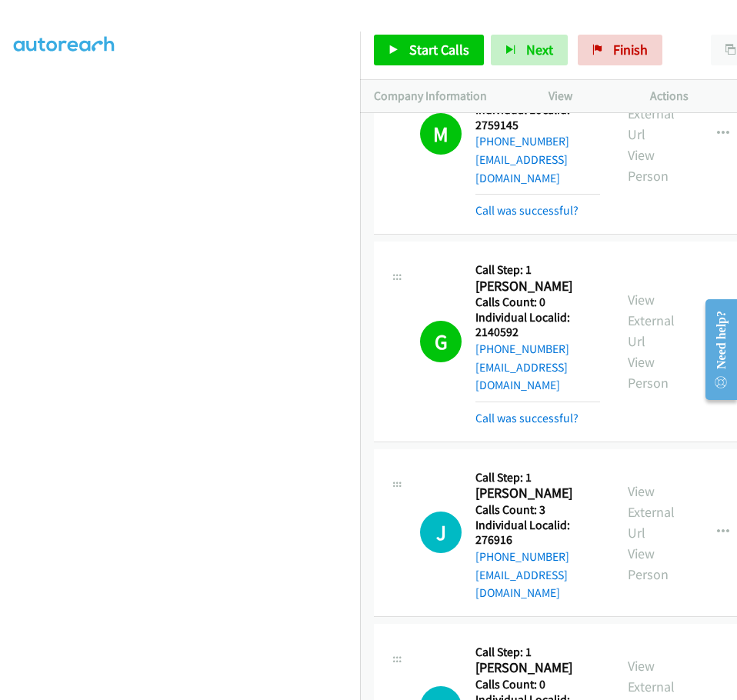 The height and width of the screenshot is (700, 737). What do you see at coordinates (529, 50) in the screenshot?
I see `button: Next` at bounding box center [529, 50].